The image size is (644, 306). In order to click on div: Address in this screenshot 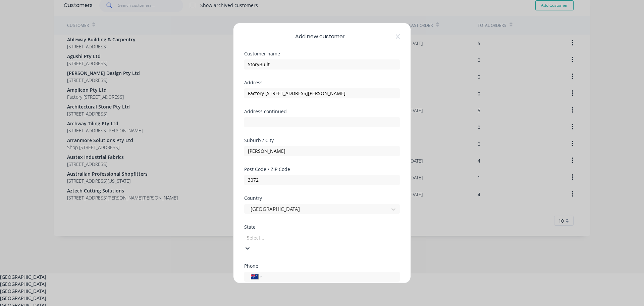, I will do `click(322, 82)`.